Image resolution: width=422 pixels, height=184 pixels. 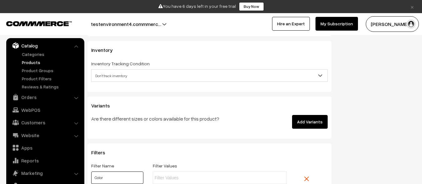 I want to click on label: Inventory Tracking Condition, so click(x=120, y=63).